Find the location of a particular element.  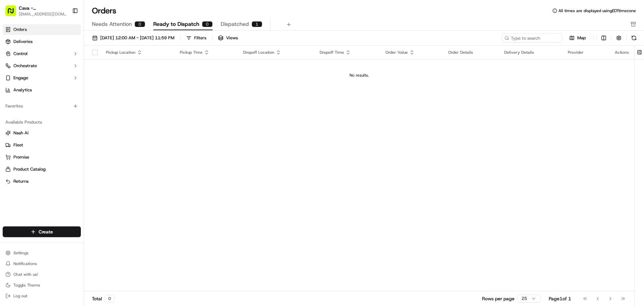

h1: Orders is located at coordinates (104, 11).